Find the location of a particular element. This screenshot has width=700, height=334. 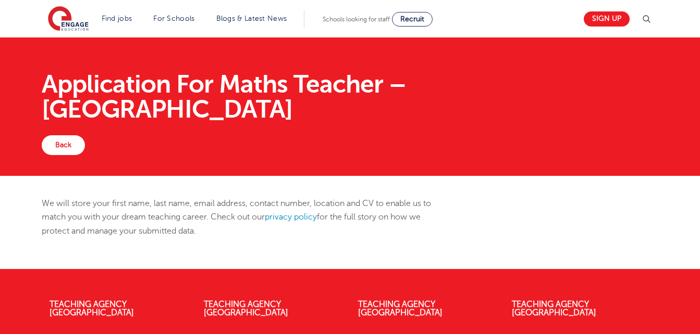

a: For Schools is located at coordinates (173, 18).